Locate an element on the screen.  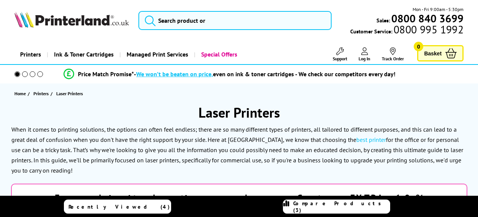
span: Laser Printers is located at coordinates (70, 93).